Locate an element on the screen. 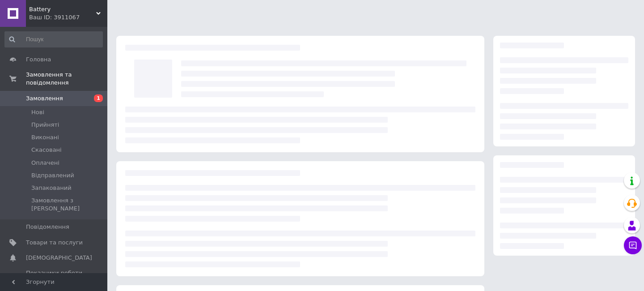 This screenshot has width=644, height=291. span: Battery is located at coordinates (62, 10).